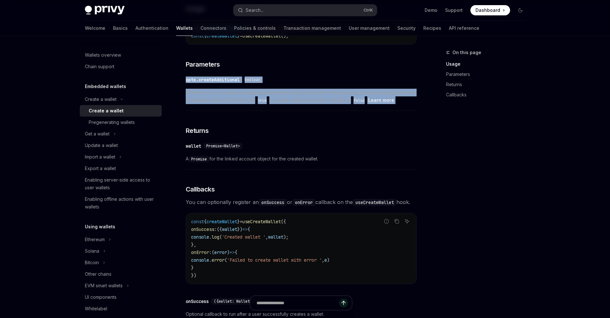 The image size is (610, 318). What do you see at coordinates (152, 28) in the screenshot?
I see `a: Authentication` at bounding box center [152, 28].